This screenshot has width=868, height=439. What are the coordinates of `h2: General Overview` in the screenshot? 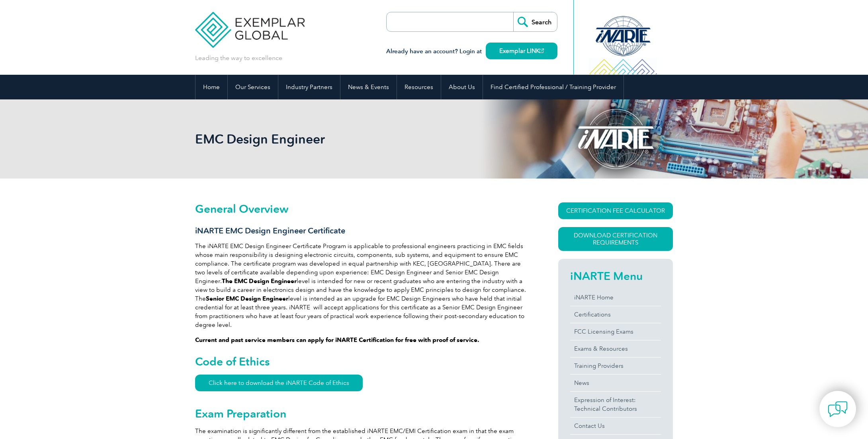 It's located at (363, 209).